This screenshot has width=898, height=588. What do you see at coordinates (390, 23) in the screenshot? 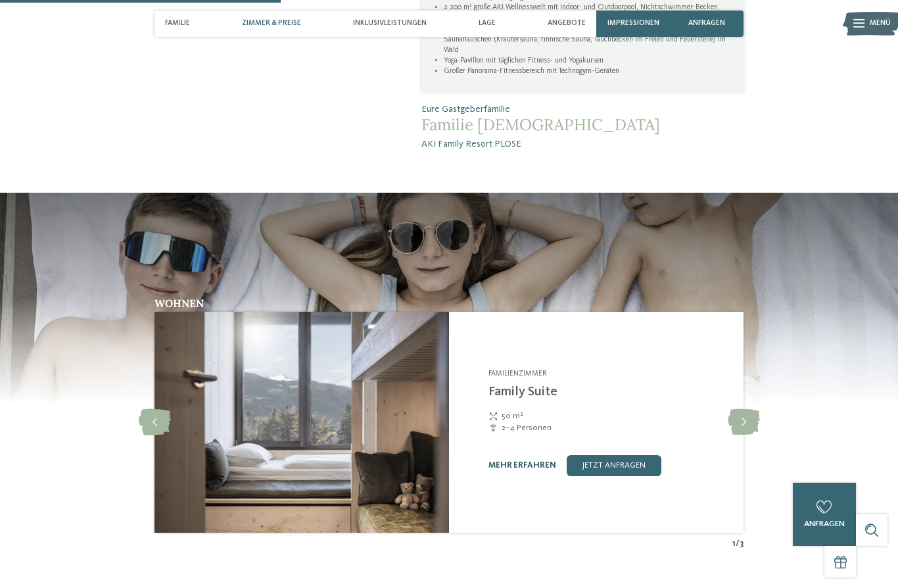
I see `span: Inklusivleistungen` at bounding box center [390, 23].